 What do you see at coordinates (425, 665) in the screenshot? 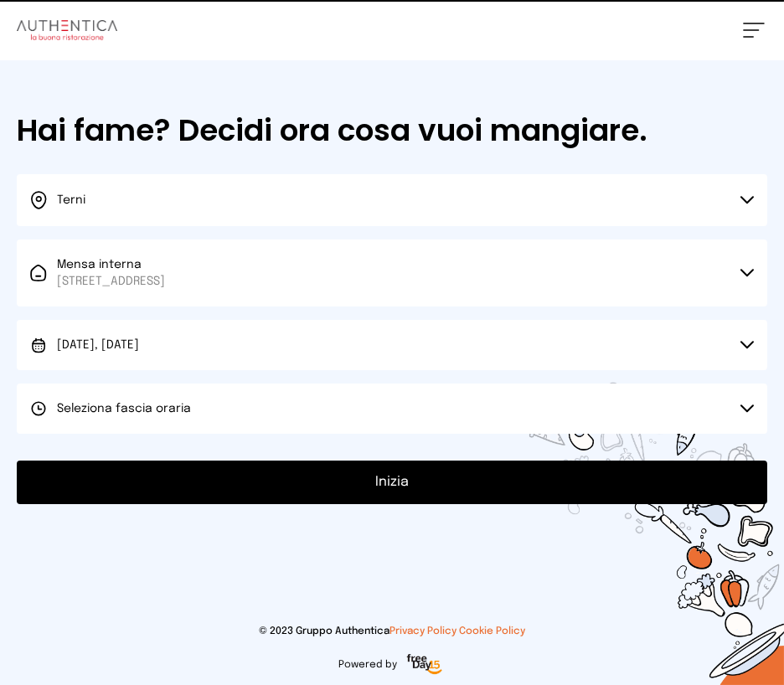
I see `img: logo-freeday.3e08031.png` at bounding box center [425, 665].